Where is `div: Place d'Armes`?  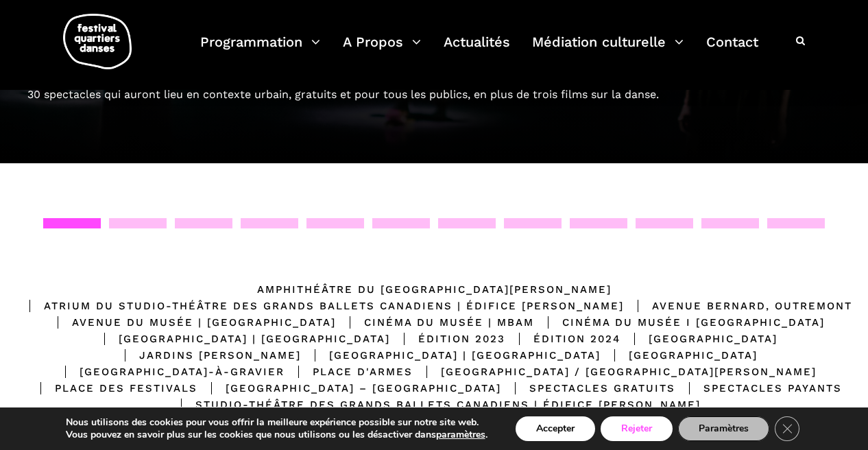 div: Place d'Armes is located at coordinates (348, 372).